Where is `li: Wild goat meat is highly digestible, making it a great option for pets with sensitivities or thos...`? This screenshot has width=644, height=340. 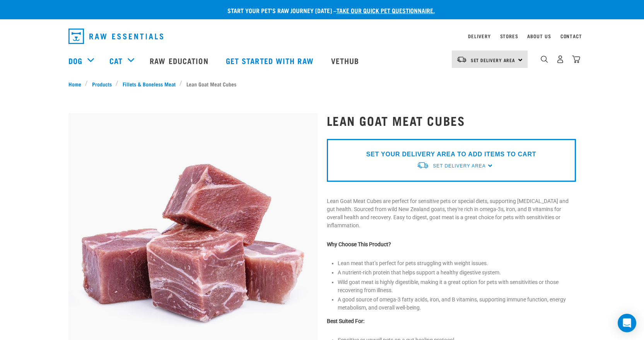
li: Wild goat meat is highly digestible, making it a great option for pets with sensitivities or thos... is located at coordinates (457, 287).